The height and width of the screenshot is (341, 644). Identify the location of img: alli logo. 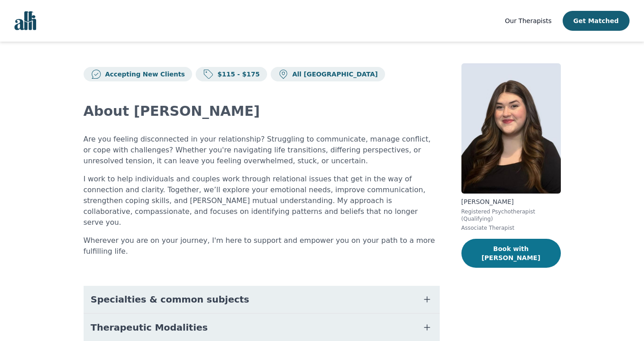
(26, 21).